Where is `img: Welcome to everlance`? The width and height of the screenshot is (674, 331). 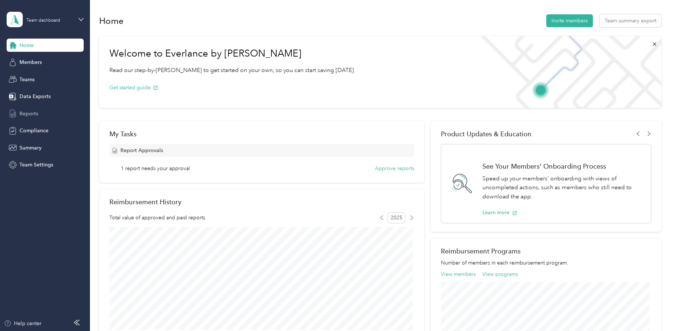 img: Welcome to everlance is located at coordinates (567, 72).